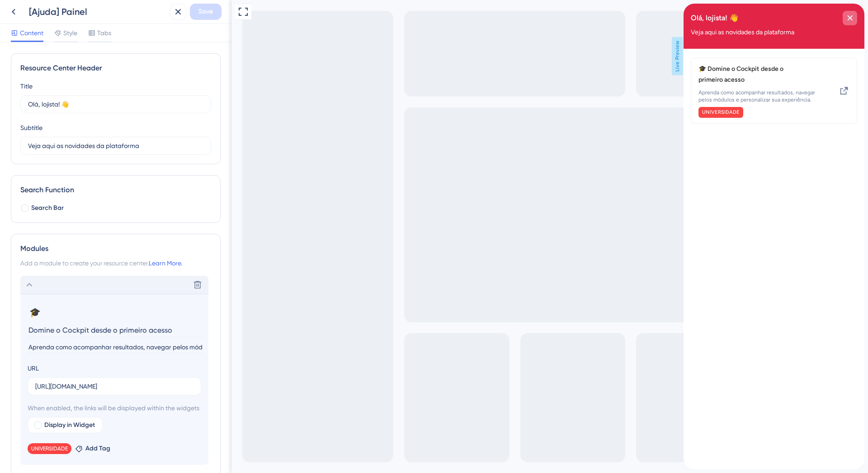 This screenshot has width=868, height=473. What do you see at coordinates (206, 12) in the screenshot?
I see `span: Save` at bounding box center [206, 12].